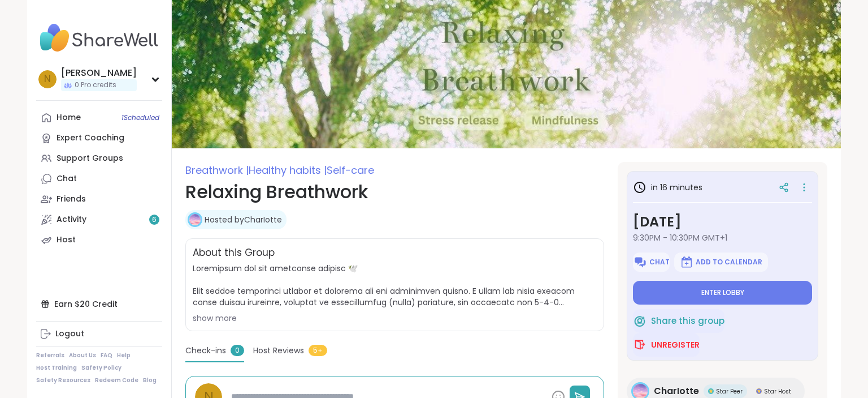 The image size is (868, 398). What do you see at coordinates (140, 117) in the screenshot?
I see `span: 1 Scheduled` at bounding box center [140, 117].